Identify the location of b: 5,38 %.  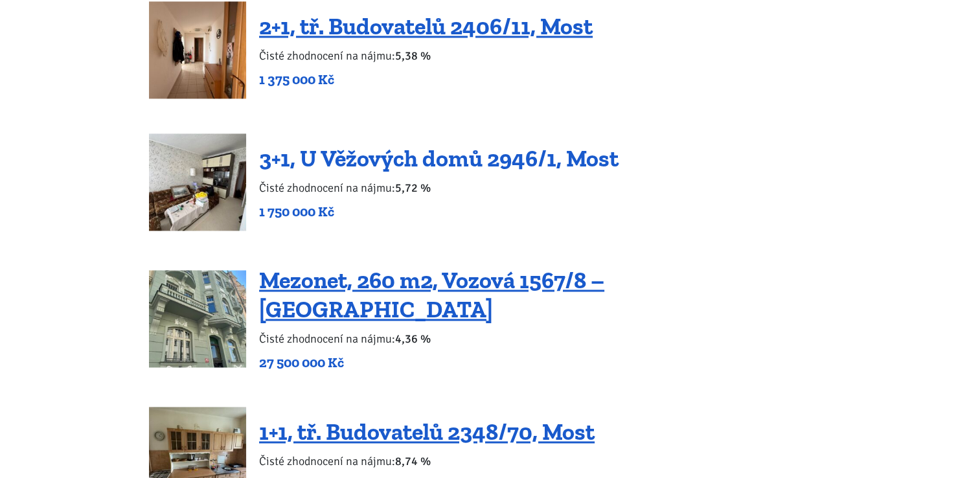
(412, 56).